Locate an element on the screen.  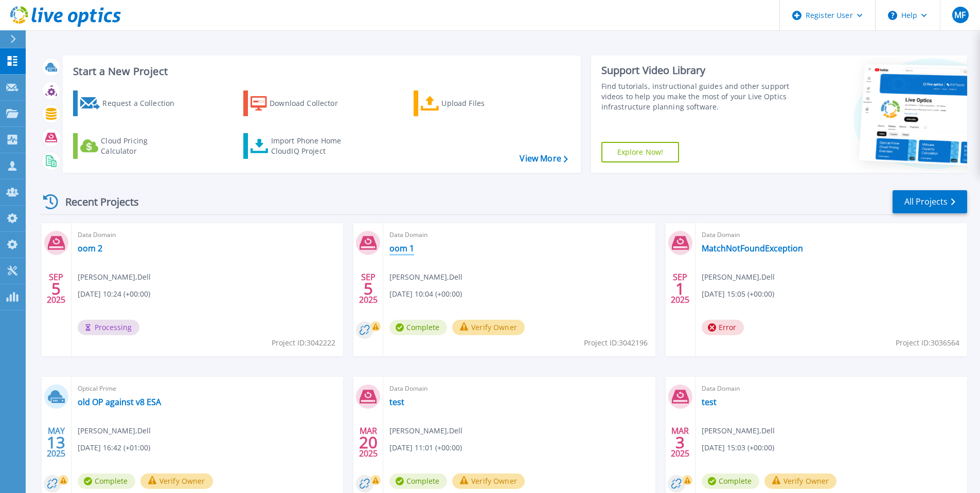
span: 3 is located at coordinates (681, 442).